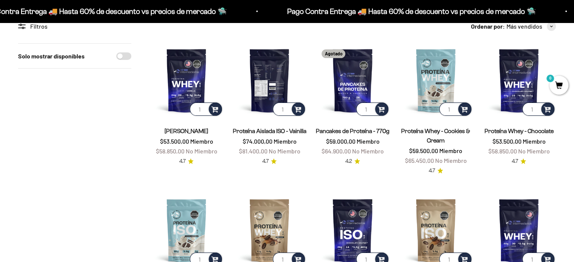 The image size is (574, 262). What do you see at coordinates (436, 136) in the screenshot?
I see `a: Proteína Whey - Cookies & Cream` at bounding box center [436, 136].